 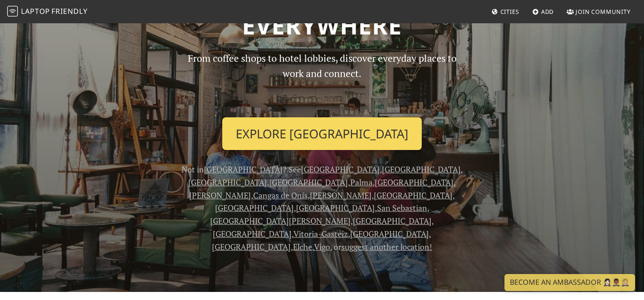 I want to click on a: Elche, so click(x=302, y=247).